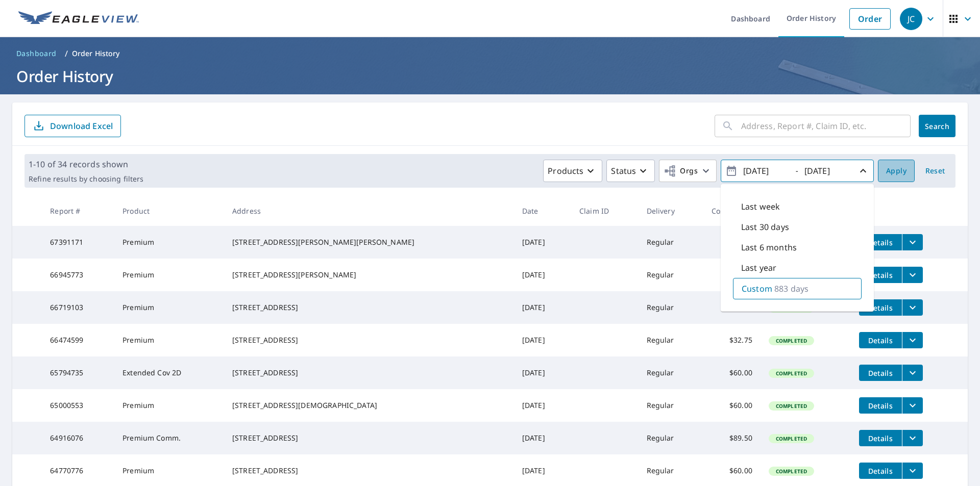 Image resolution: width=980 pixels, height=486 pixels. I want to click on p: Download Excel, so click(81, 126).